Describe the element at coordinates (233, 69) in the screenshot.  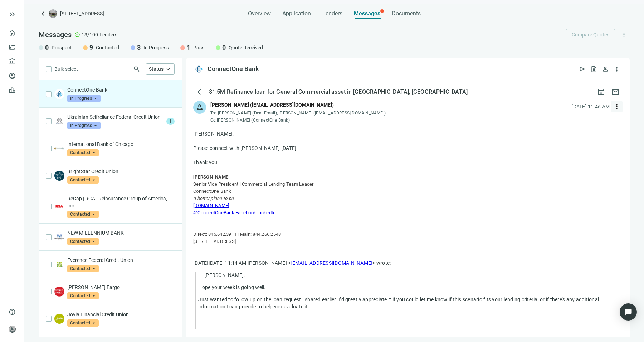
I see `div: ConnectOne Bank` at that location.